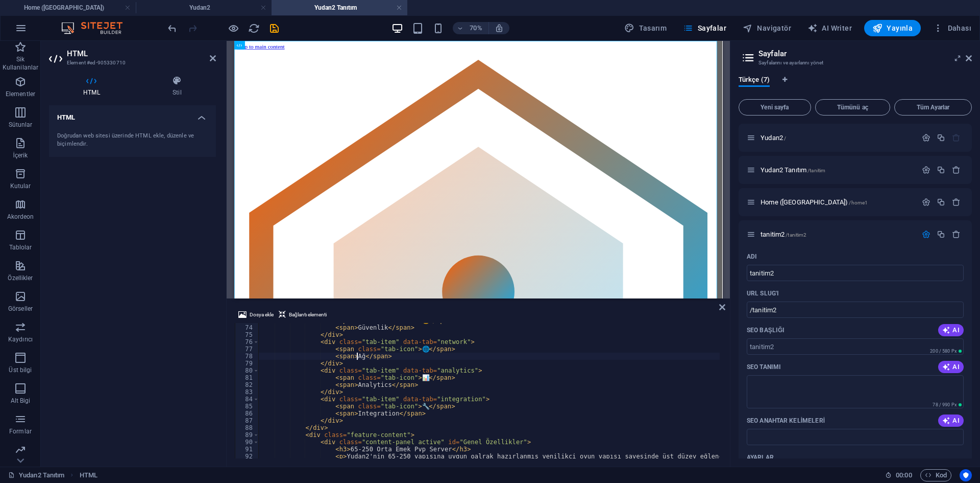  I want to click on span: tanitim2, so click(783, 234).